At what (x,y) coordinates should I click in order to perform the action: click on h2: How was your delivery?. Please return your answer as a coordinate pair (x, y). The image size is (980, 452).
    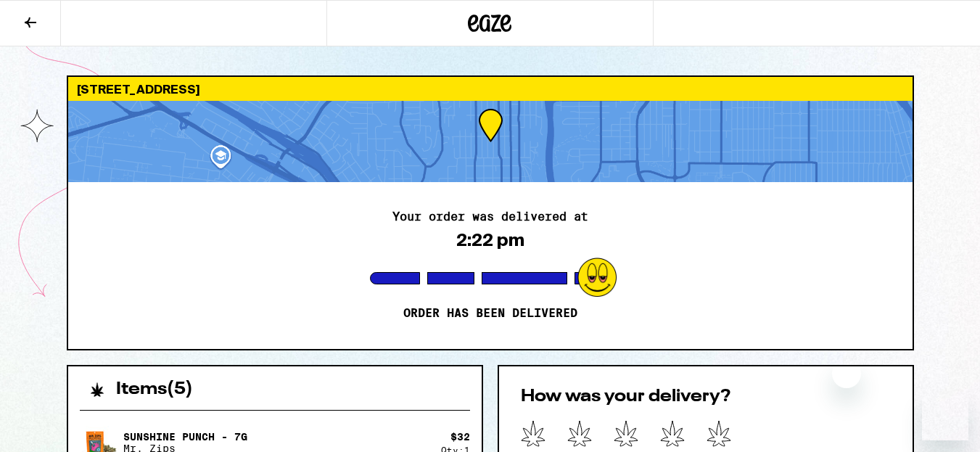
    Looking at the image, I should click on (706, 397).